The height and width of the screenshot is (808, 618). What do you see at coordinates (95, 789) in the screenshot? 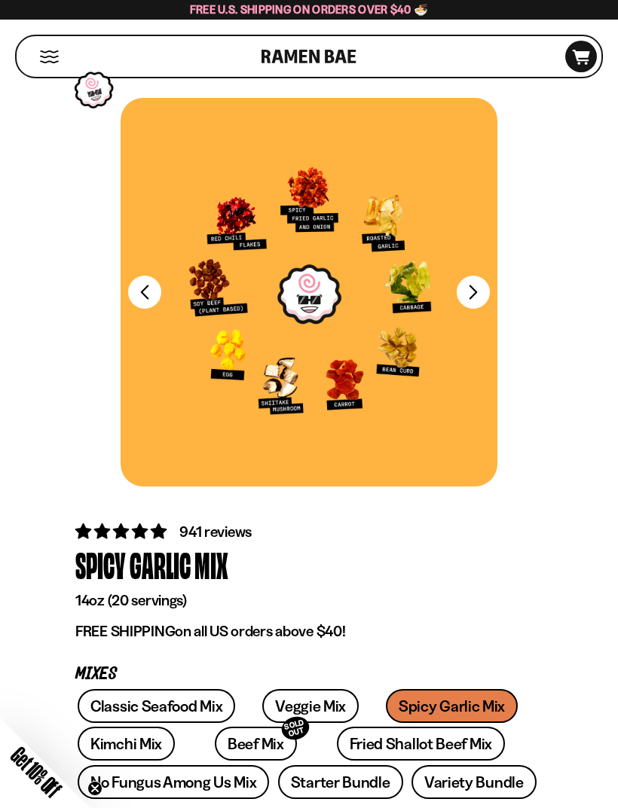
I see `button: Close teaser` at bounding box center [95, 789].